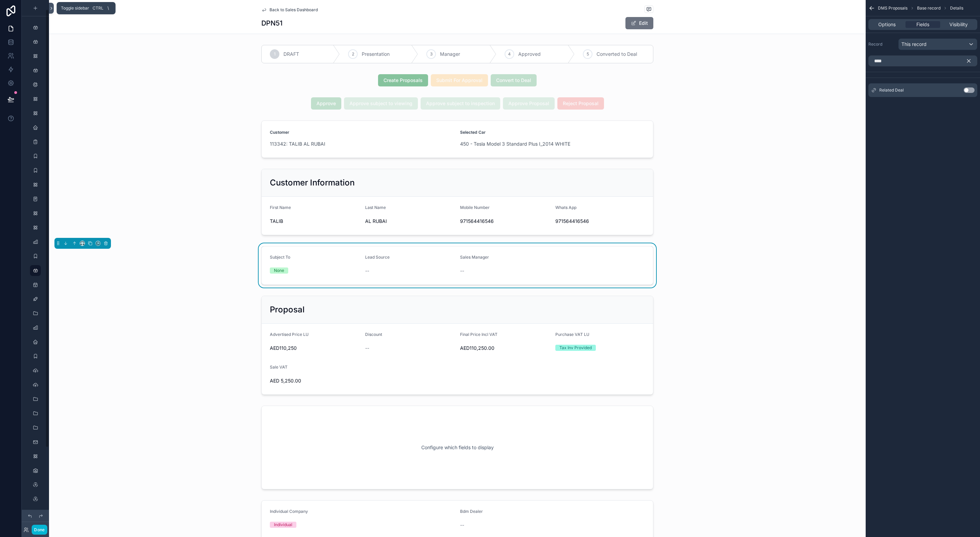 This screenshot has width=980, height=537. What do you see at coordinates (289, 10) in the screenshot?
I see `a: Back to Sales Dashboard` at bounding box center [289, 10].